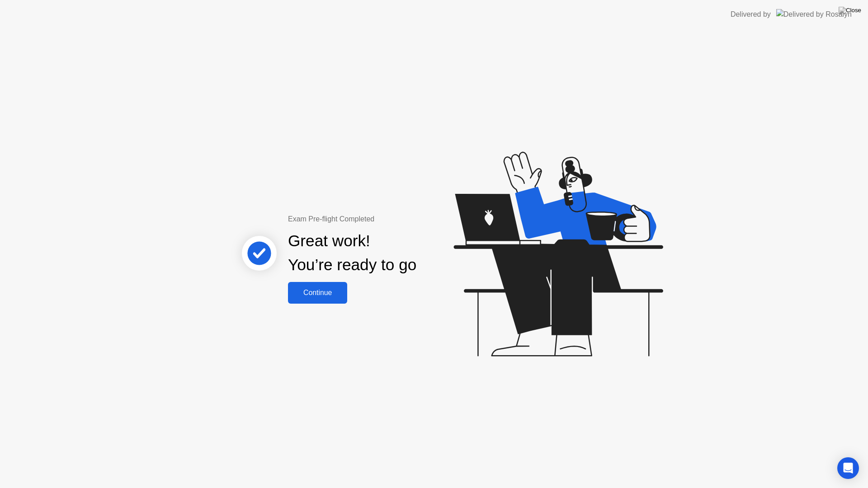  I want to click on button: Continue, so click(317, 293).